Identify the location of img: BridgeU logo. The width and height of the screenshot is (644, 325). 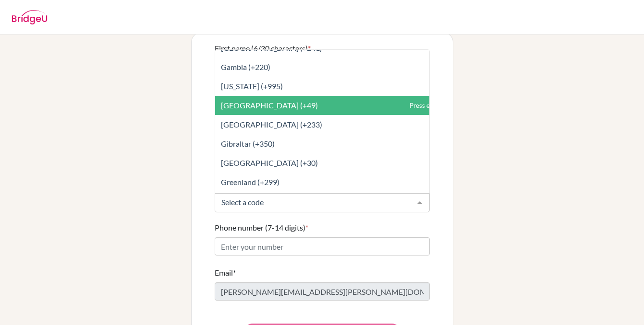
(29, 17).